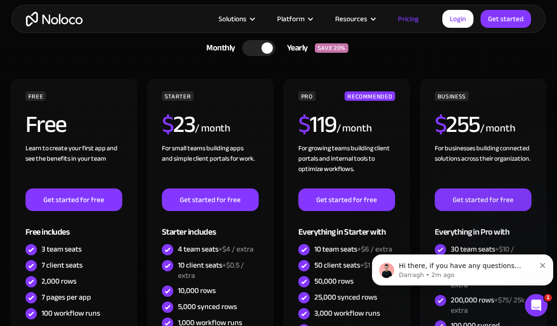 The height and width of the screenshot is (326, 557). Describe the element at coordinates (66, 298) in the screenshot. I see `div: 7 pages per app` at that location.